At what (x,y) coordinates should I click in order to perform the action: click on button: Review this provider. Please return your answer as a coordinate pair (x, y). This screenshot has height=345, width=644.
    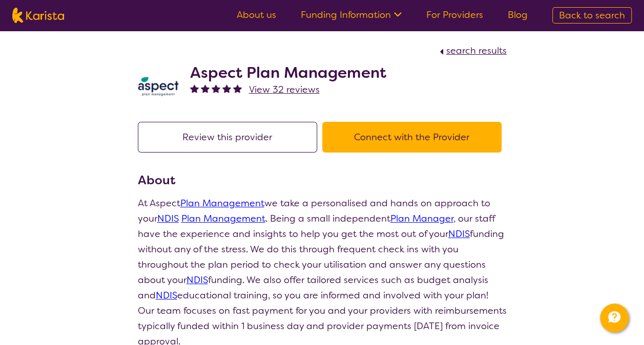
    Looking at the image, I should click on (228, 137).